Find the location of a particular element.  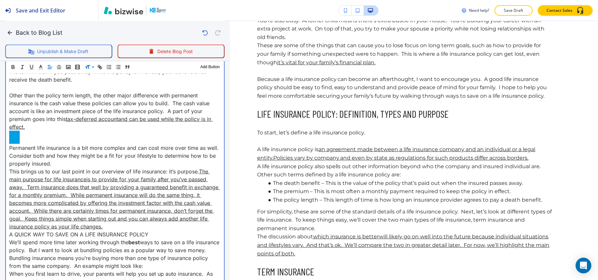

a: an agreement made between a life insurance company and an individual or a legal entity. is located at coordinates (396, 154).